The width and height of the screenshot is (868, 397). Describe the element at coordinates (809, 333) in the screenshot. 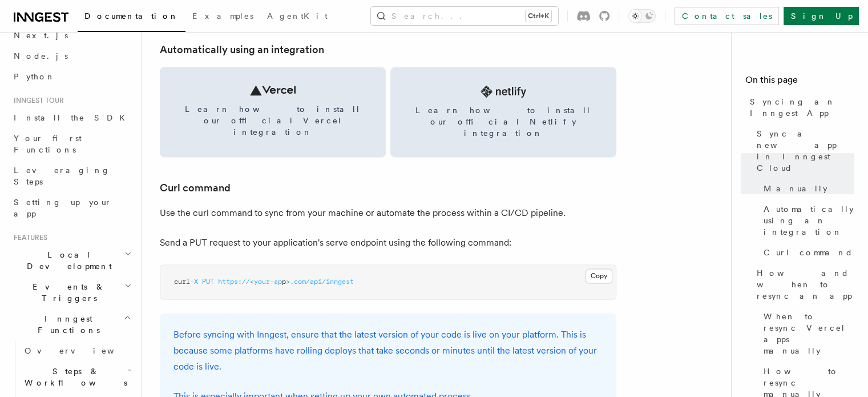

I see `span: When to resync Vercel apps manually` at that location.